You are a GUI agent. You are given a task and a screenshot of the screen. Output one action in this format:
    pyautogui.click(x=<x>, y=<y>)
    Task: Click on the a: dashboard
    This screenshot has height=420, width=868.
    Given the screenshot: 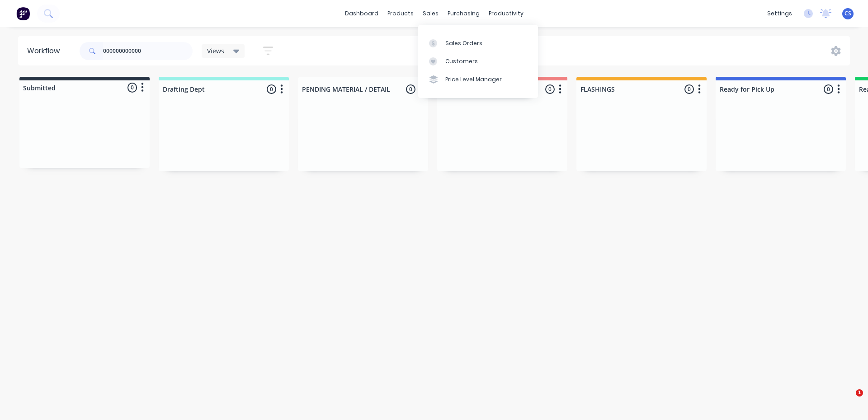 What is the action you would take?
    pyautogui.click(x=362, y=14)
    